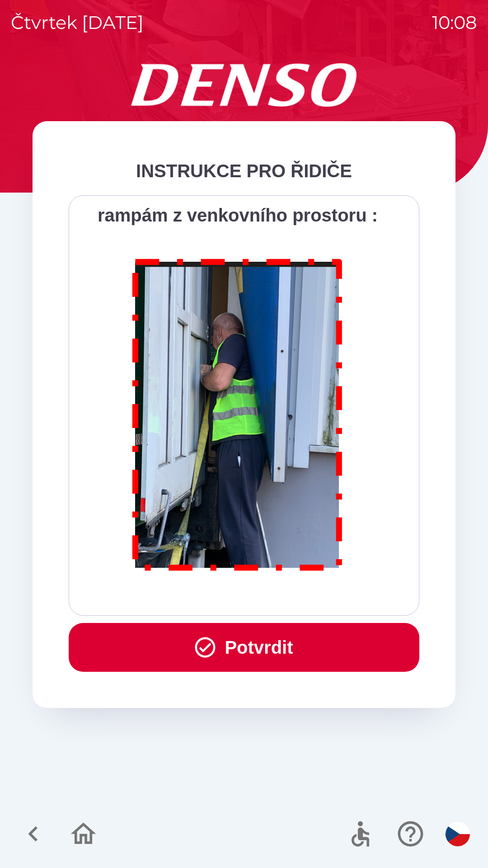  What do you see at coordinates (457, 834) in the screenshot?
I see `img: cs flag` at bounding box center [457, 834].